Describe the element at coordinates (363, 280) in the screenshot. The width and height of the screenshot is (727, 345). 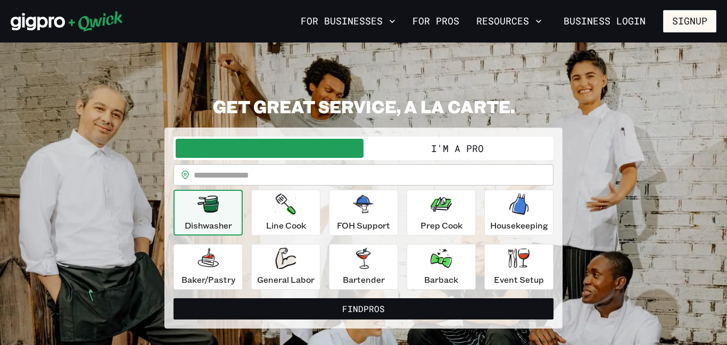
I see `p: Bartender` at that location.